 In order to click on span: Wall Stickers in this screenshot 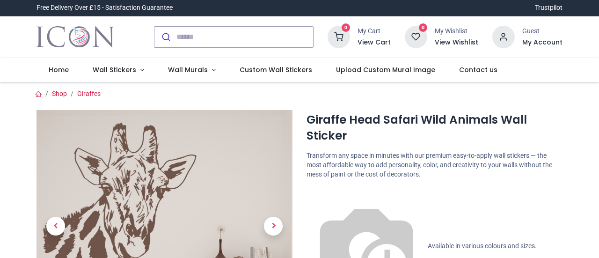, I will do `click(114, 70)`.